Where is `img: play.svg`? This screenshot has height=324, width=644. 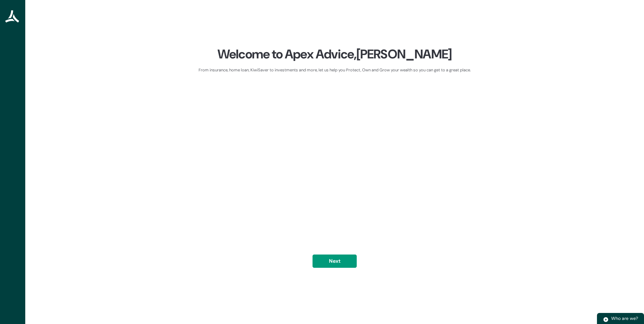 img: play.svg is located at coordinates (606, 320).